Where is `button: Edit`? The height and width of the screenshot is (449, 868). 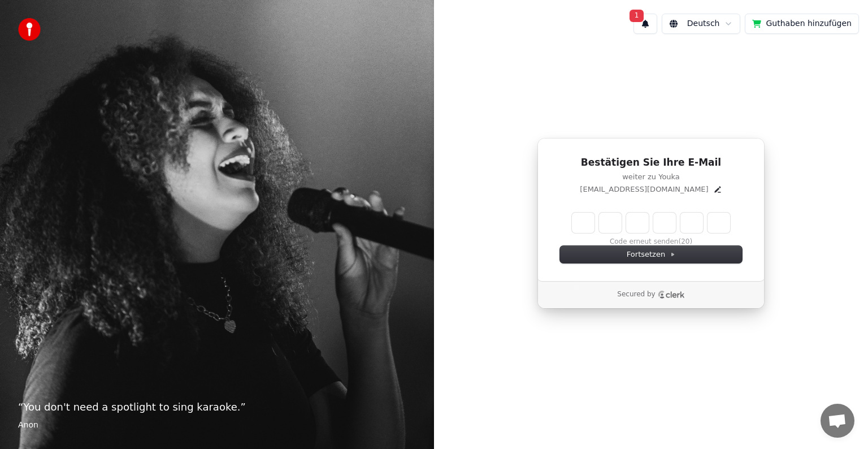
button: Edit is located at coordinates (718, 189).